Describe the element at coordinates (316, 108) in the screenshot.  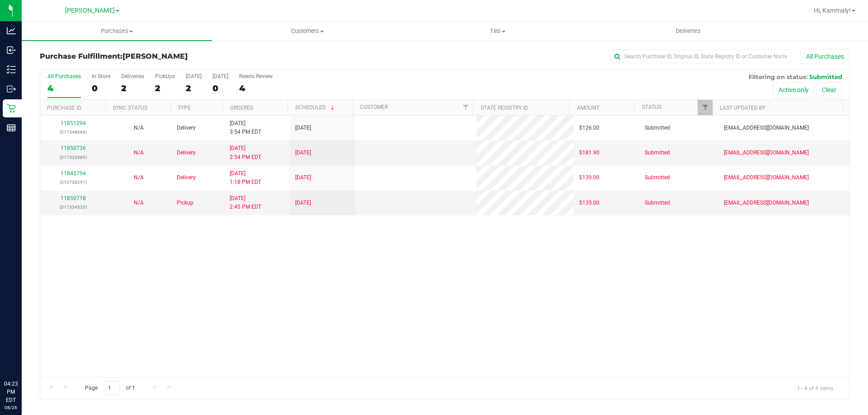
I see `a: Scheduled` at that location.